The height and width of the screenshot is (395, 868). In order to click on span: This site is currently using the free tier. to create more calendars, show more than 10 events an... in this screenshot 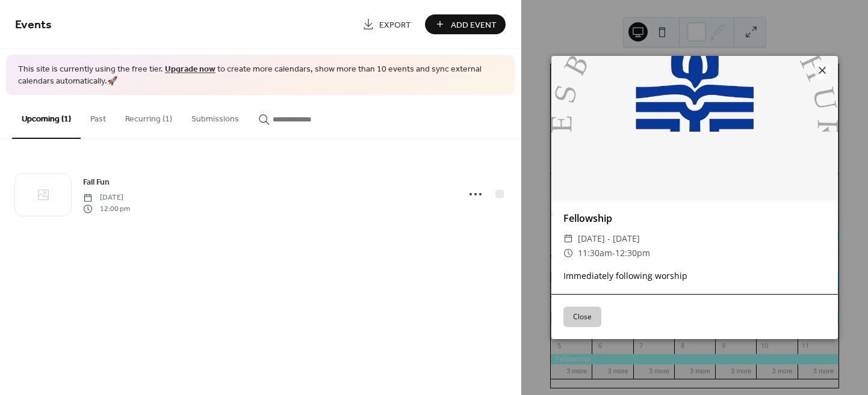, I will do `click(260, 75)`.